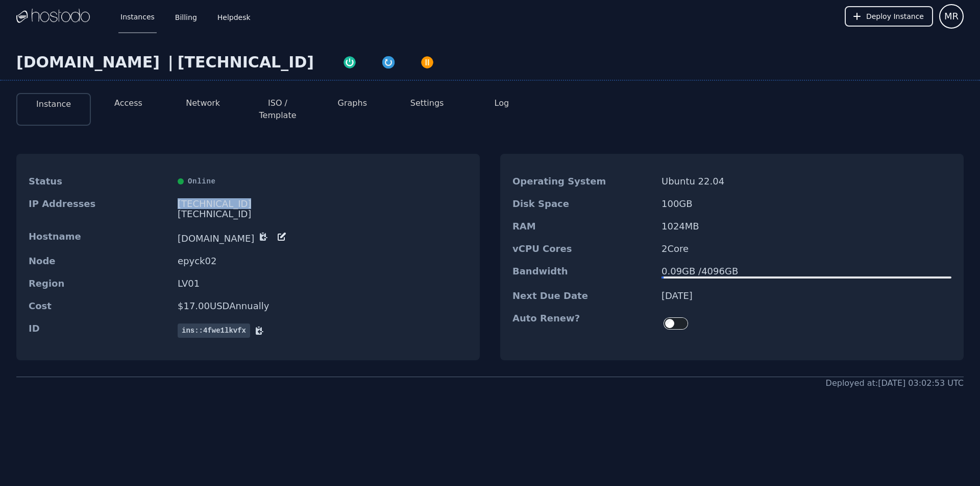 This screenshot has height=486, width=980. What do you see at coordinates (806, 249) in the screenshot?
I see `dd: 2 Core` at bounding box center [806, 249].